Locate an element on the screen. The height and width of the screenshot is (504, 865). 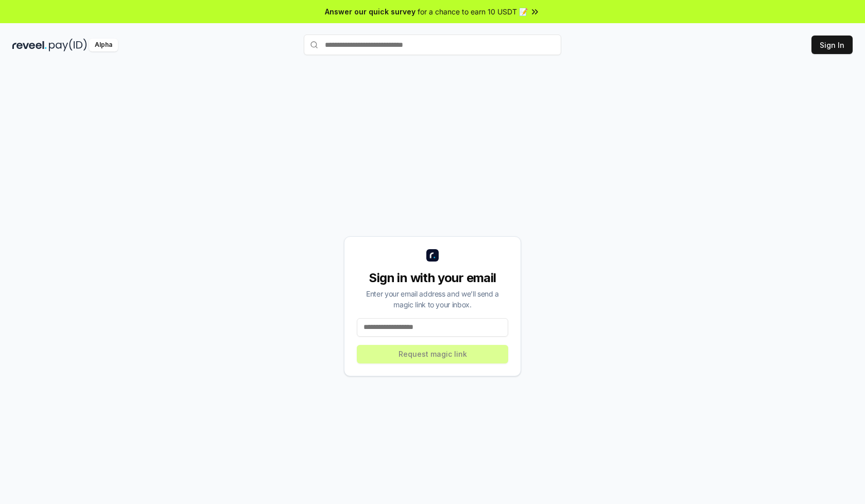
div: Sign in with your email is located at coordinates (432, 277).